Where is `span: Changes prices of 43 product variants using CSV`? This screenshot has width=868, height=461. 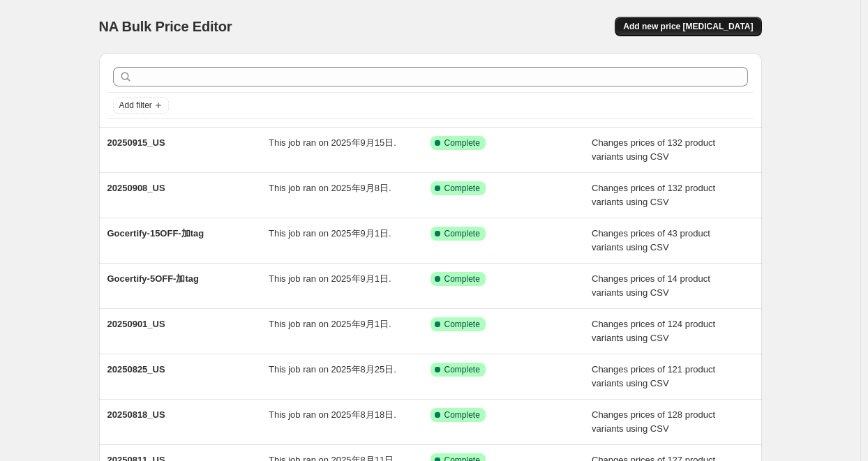 span: Changes prices of 43 product variants using CSV is located at coordinates (651, 240).